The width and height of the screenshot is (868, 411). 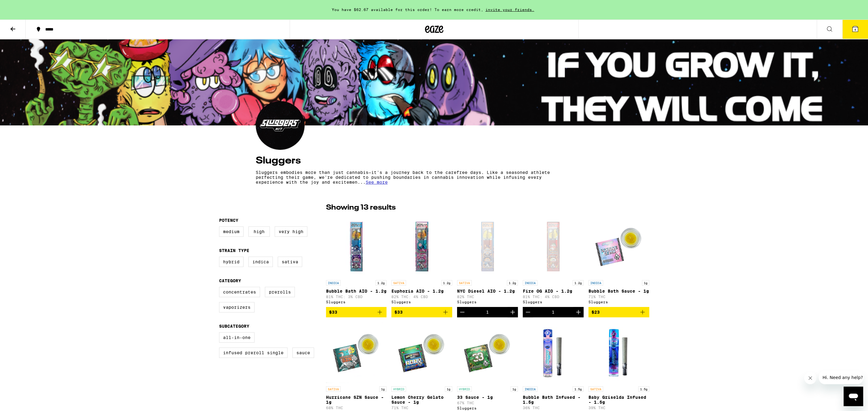 I want to click on p: 81% THC: 4% CBD, so click(x=553, y=297).